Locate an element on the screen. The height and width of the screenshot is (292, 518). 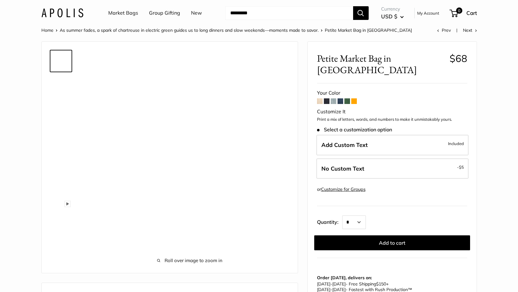
label: Add Custom Text is located at coordinates (393, 145).